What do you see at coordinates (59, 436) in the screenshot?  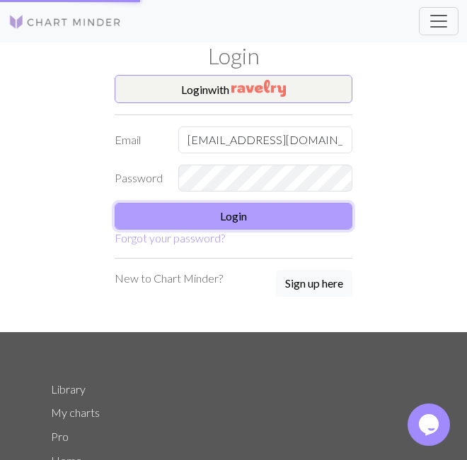 I see `a: Pro` at bounding box center [59, 436].